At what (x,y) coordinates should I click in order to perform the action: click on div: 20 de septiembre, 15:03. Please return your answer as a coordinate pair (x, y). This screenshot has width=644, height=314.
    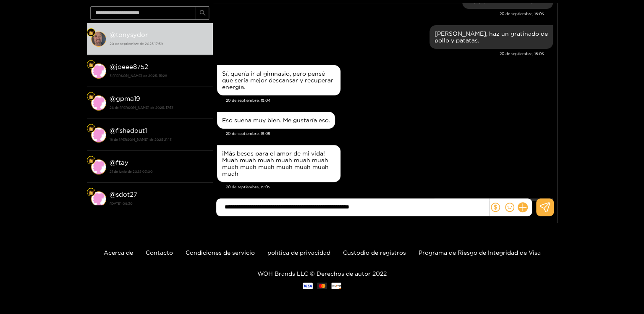
    Looking at the image, I should click on (491, 37).